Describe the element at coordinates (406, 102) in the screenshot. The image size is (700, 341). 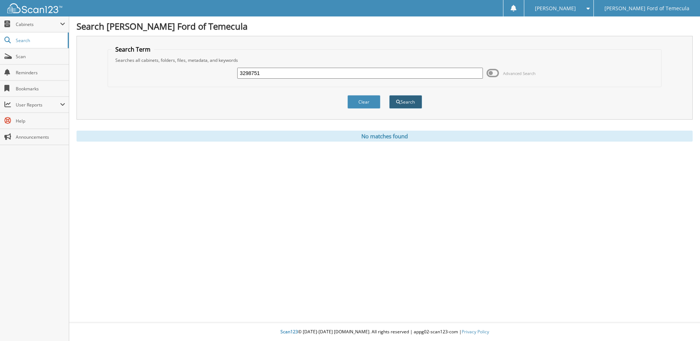
I see `button: Search` at that location.